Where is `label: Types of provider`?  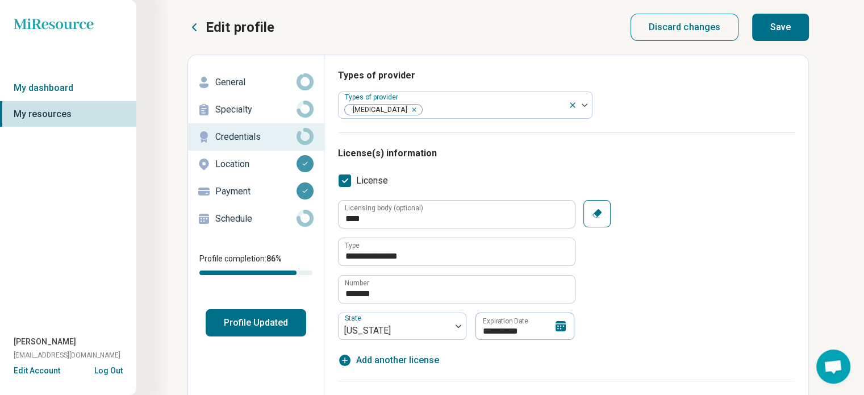
label: Types of provider is located at coordinates (373, 97).